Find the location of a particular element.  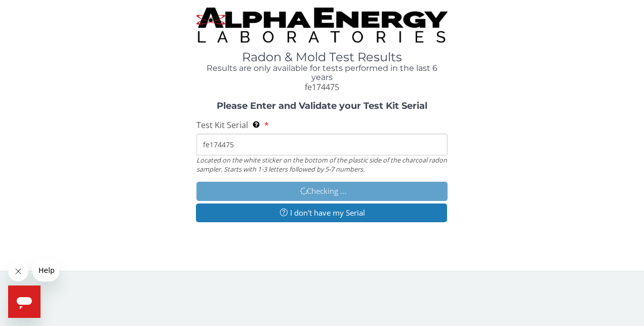

h4: Results are only available for tests performed in the last 6 years is located at coordinates (322, 73).